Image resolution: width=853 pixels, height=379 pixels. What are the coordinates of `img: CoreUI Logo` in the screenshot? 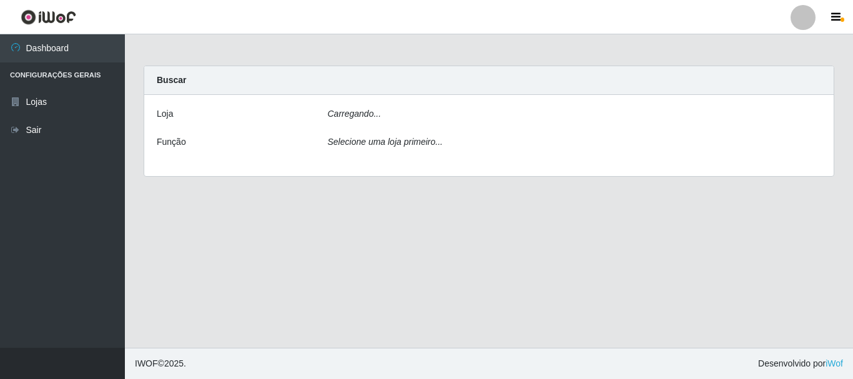 It's located at (48, 17).